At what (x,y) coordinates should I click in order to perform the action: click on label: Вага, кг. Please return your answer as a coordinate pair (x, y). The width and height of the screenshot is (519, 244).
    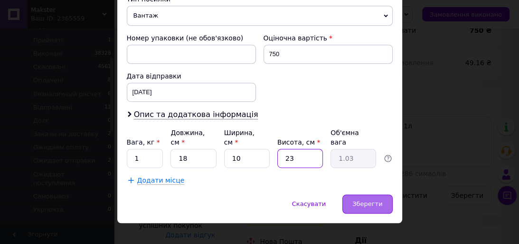
    Looking at the image, I should click on (144, 142).